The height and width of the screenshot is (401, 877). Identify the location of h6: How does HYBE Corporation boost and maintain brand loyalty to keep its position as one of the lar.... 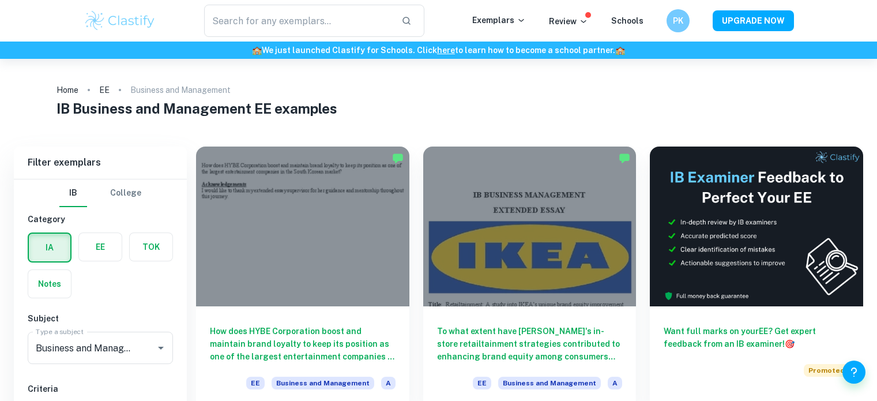
(303, 344).